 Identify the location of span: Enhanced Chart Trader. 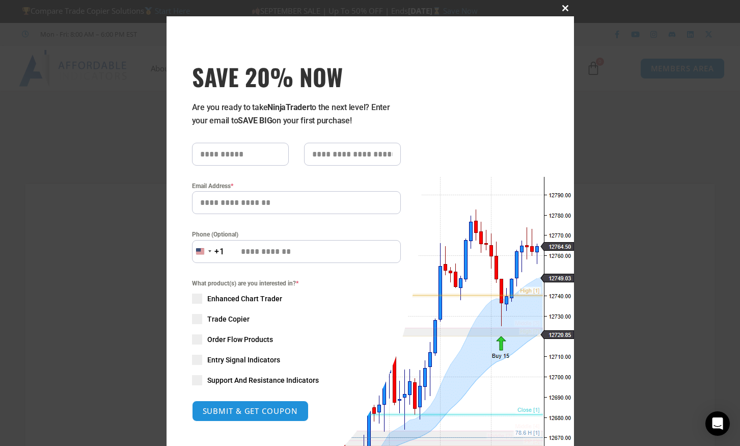
(244, 298).